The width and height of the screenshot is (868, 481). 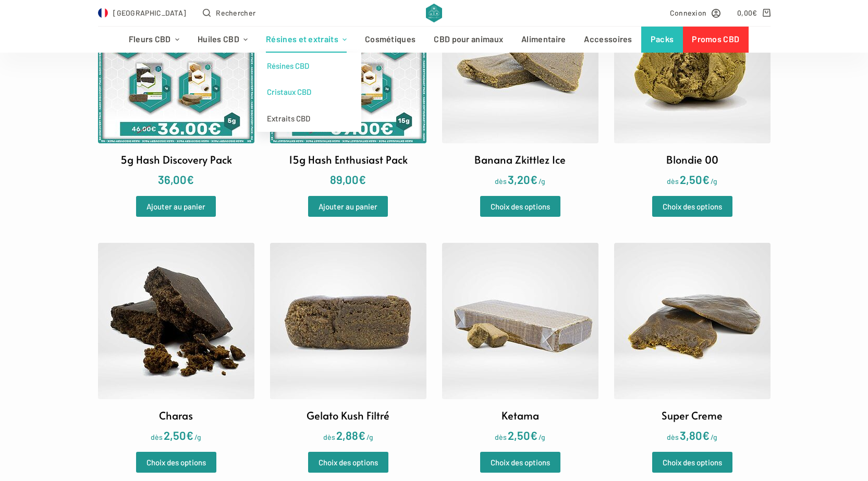 What do you see at coordinates (468, 40) in the screenshot?
I see `a: CBD pour animaux` at bounding box center [468, 40].